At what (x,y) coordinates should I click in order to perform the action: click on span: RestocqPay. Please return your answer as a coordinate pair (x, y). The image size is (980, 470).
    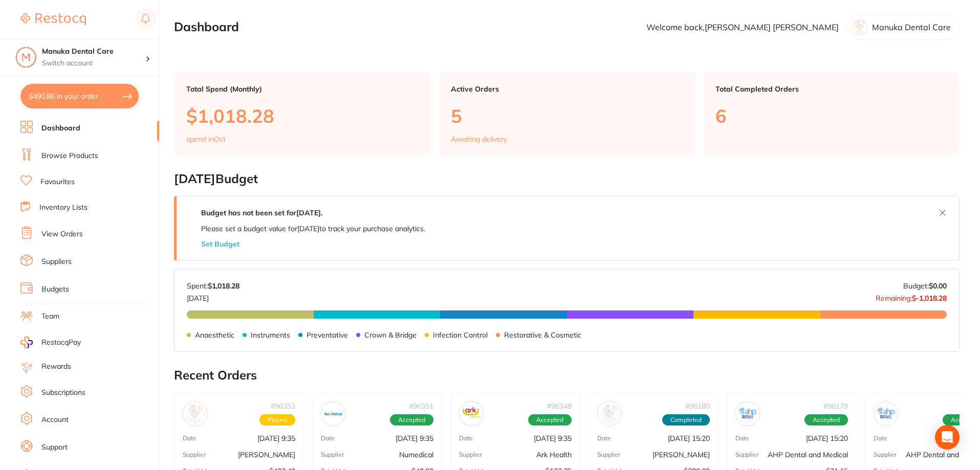
    Looking at the image, I should click on (61, 342).